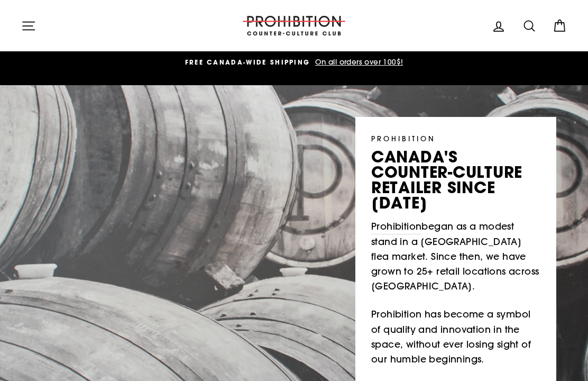 This screenshot has height=381, width=588. Describe the element at coordinates (294, 25) in the screenshot. I see `img: PROHIBITION COUNTER-CULTURE CLUB` at that location.